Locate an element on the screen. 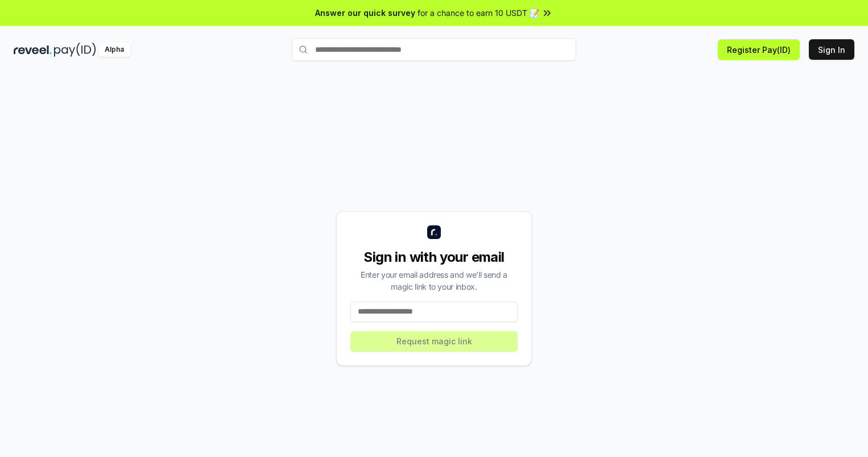 This screenshot has height=457, width=868. div: Sign in with your email is located at coordinates (434, 257).